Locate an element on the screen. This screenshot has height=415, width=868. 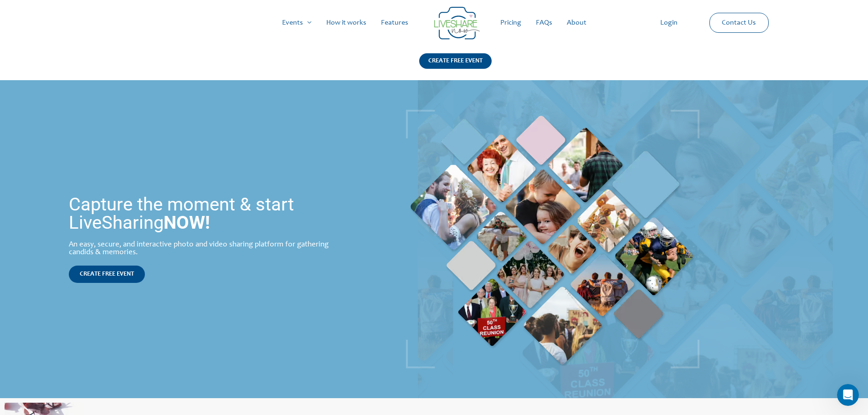
a: Events is located at coordinates (297, 23).